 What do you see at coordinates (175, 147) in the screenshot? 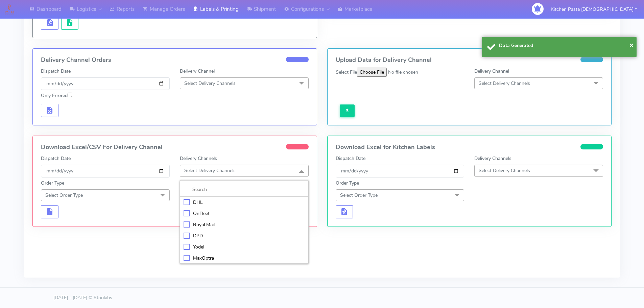
I see `h4: Download Excel/CSV For Delivery Channel` at bounding box center [175, 147].